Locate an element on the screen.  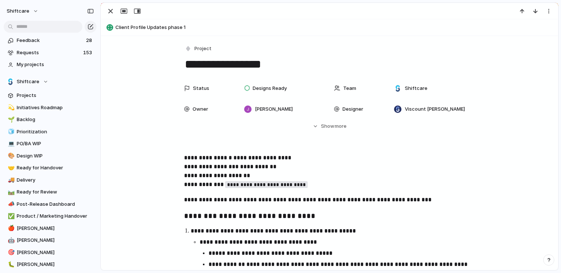
span: 153 is located at coordinates (88, 53).